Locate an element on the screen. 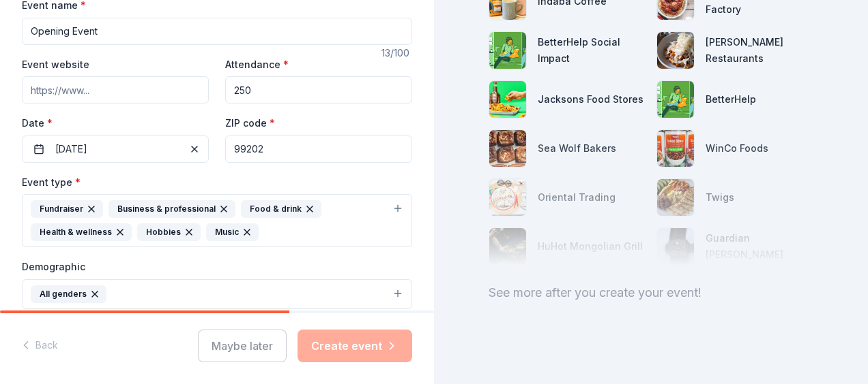 This screenshot has height=384, width=868. div: BetterHelp is located at coordinates (731, 99).